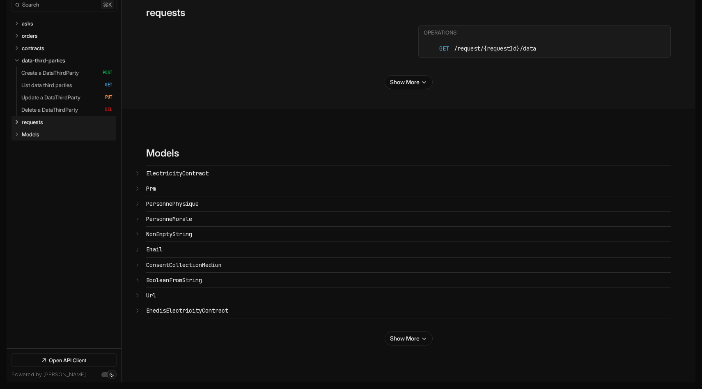 The image size is (702, 389). What do you see at coordinates (67, 85) in the screenshot?
I see `a: List data third parties GET` at bounding box center [67, 85].